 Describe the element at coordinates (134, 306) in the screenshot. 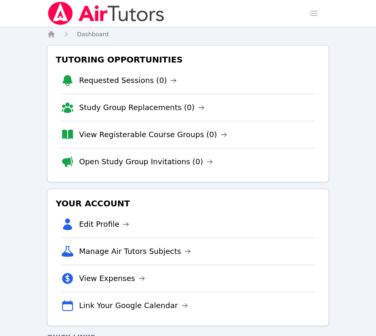

I see `a: Link Your Google Calendar` at that location.